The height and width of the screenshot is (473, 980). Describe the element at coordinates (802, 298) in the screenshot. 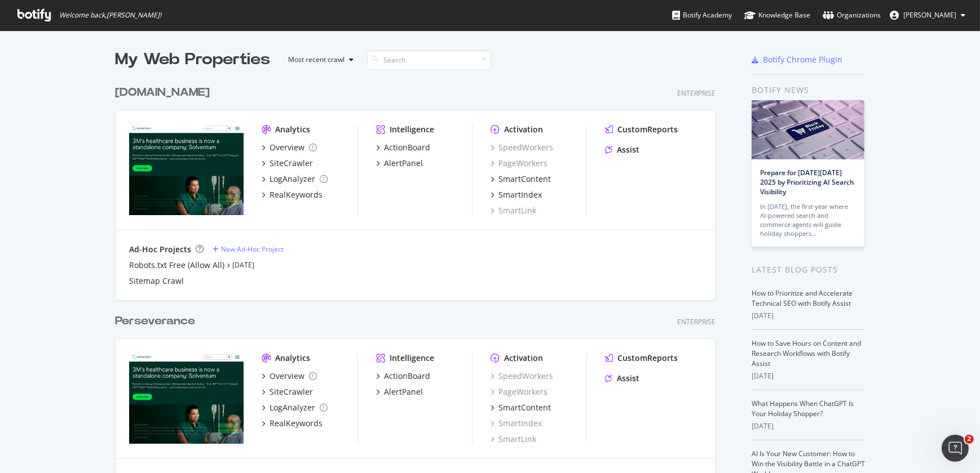

I see `a: How to Prioritize and Accelerate Technical SEO with Botify Assist` at that location.